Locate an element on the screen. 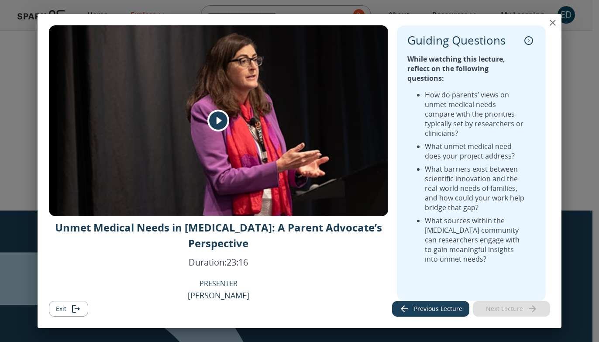  button: play is located at coordinates (218, 120).